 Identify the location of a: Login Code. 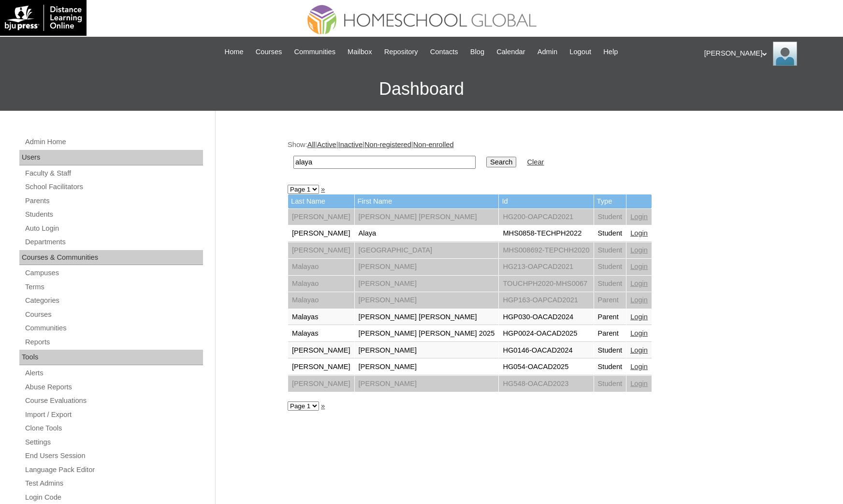
(113, 497).